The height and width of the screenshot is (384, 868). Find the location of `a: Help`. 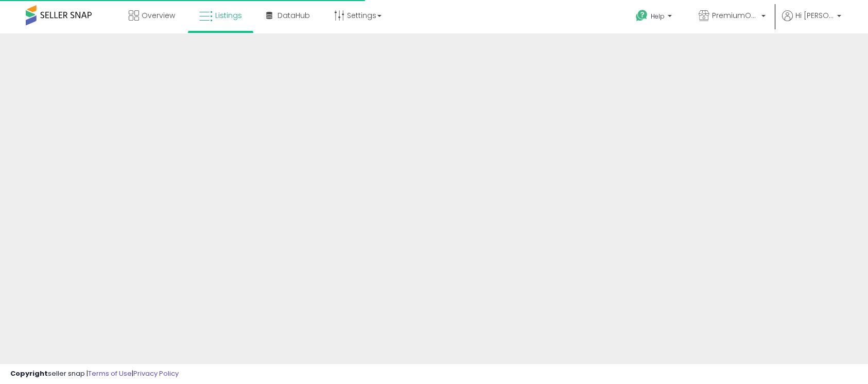

a: Help is located at coordinates (655, 18).